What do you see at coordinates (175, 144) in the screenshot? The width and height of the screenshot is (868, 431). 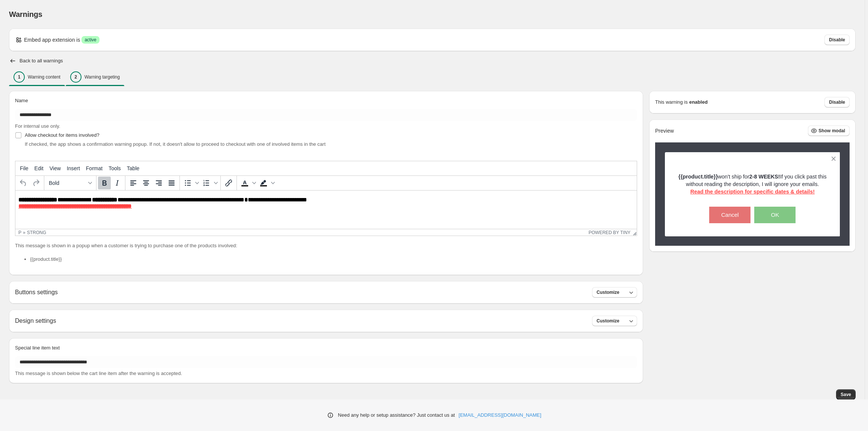 I see `span: If checked, the app shows a confirmation warning popup. If not, it doesn't allow to proceed to ch...` at bounding box center [175, 144].